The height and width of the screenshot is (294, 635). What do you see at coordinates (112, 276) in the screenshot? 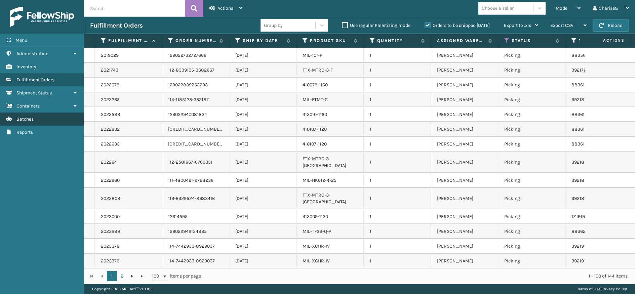
I see `a: 1` at bounding box center [112, 276].